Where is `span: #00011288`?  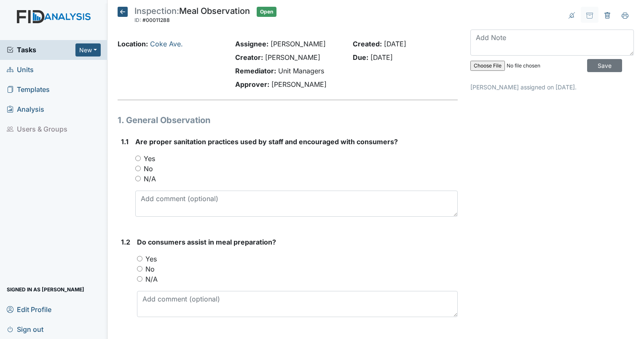 span: #00011288 is located at coordinates (156, 20).